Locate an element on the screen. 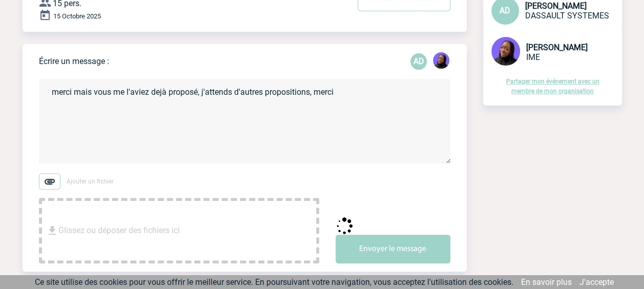 Image resolution: width=644 pixels, height=289 pixels. a: J'accepte is located at coordinates (596, 282).